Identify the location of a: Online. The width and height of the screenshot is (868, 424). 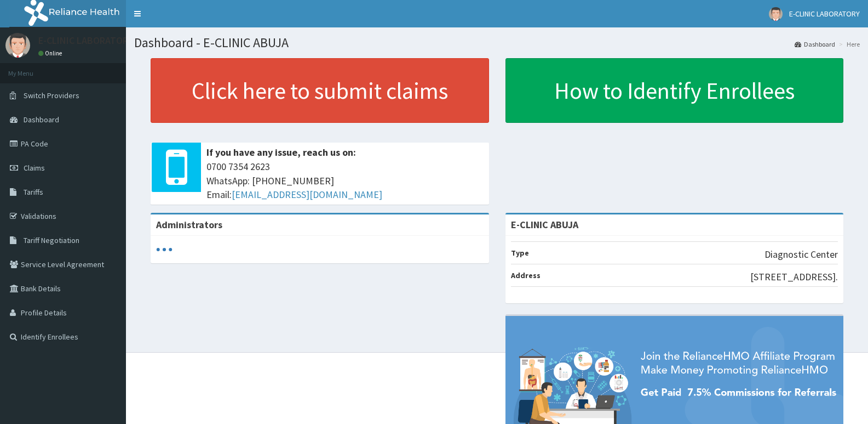
(51, 54).